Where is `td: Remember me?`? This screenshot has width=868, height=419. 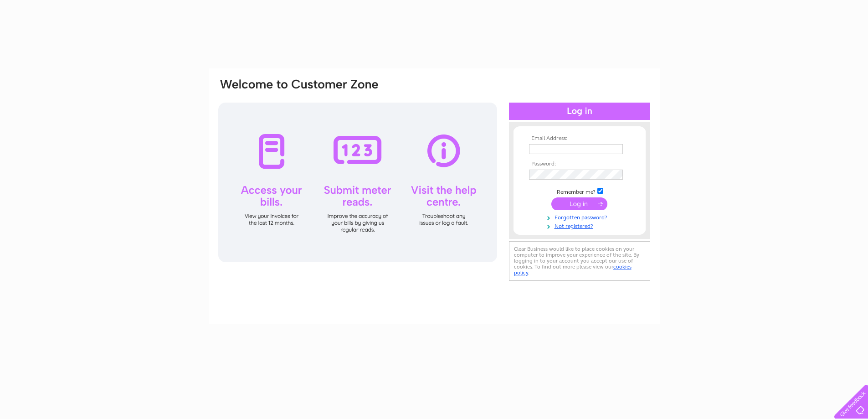 td: Remember me? is located at coordinates (580, 191).